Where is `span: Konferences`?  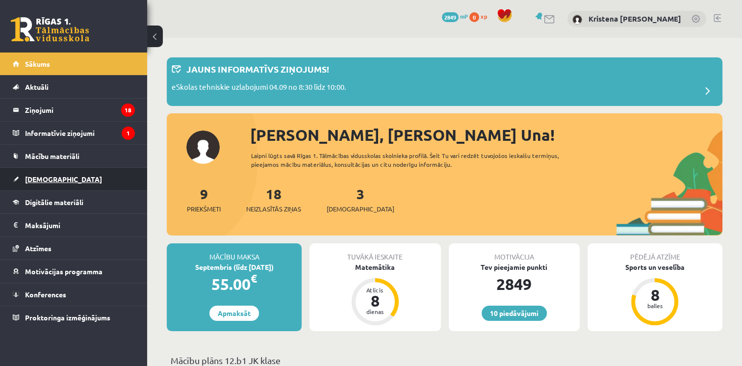 span: Konferences is located at coordinates (46, 294).